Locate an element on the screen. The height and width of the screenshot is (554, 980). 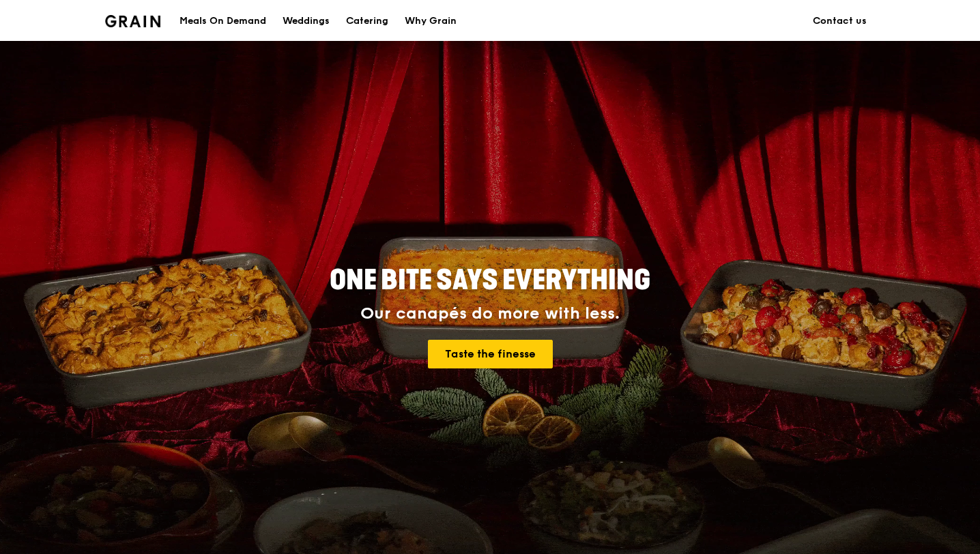
div: Weddings is located at coordinates (305, 21).